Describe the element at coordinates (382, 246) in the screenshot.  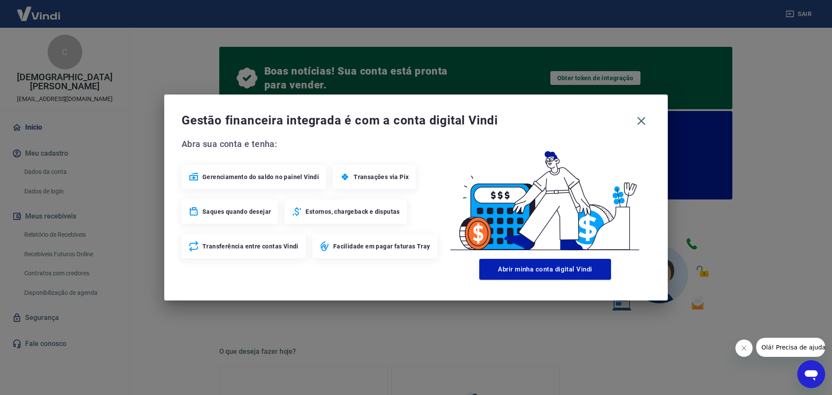
I see `span: Facilidade em pagar faturas Tray` at that location.